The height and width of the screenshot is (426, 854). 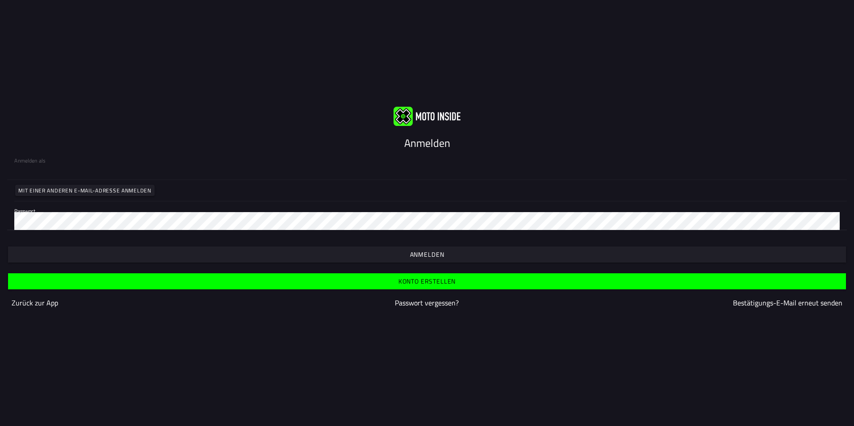 What do you see at coordinates (35, 303) in the screenshot?
I see `ion-text: Zurück zur App` at bounding box center [35, 303].